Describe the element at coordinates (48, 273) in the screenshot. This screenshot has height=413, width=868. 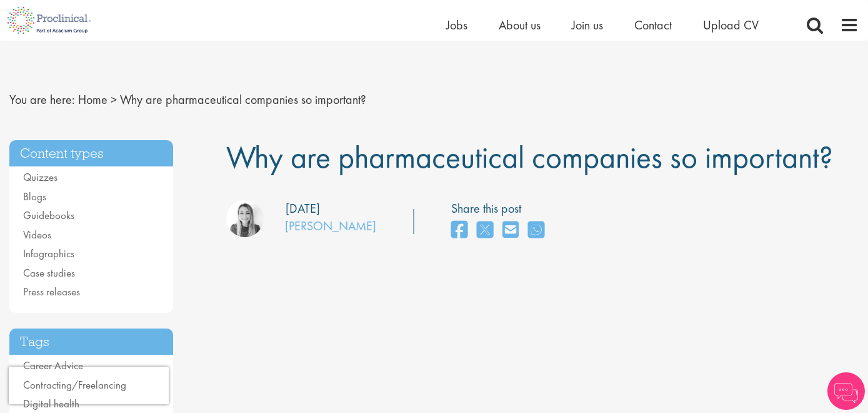
I see `a: Case studies` at that location.